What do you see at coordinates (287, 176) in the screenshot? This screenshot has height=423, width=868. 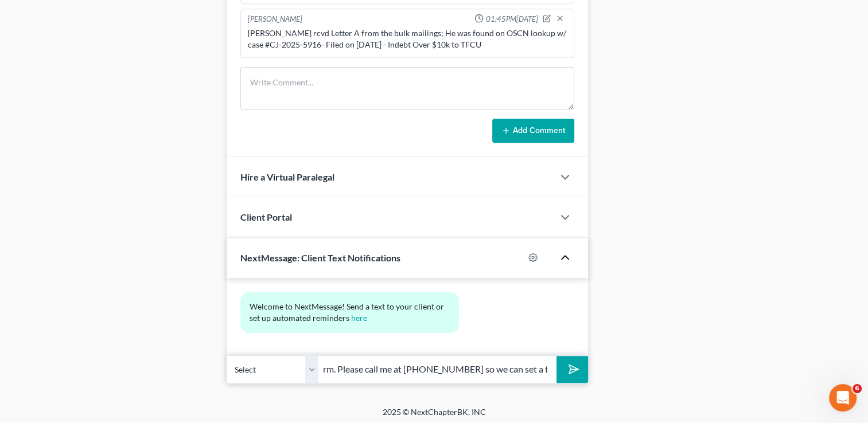 I see `span: Hire a Virtual Paralegal` at bounding box center [287, 176].